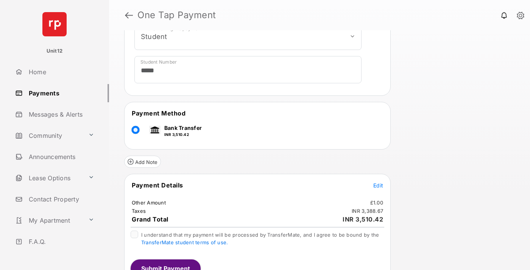  I want to click on td: Taxes, so click(139, 211).